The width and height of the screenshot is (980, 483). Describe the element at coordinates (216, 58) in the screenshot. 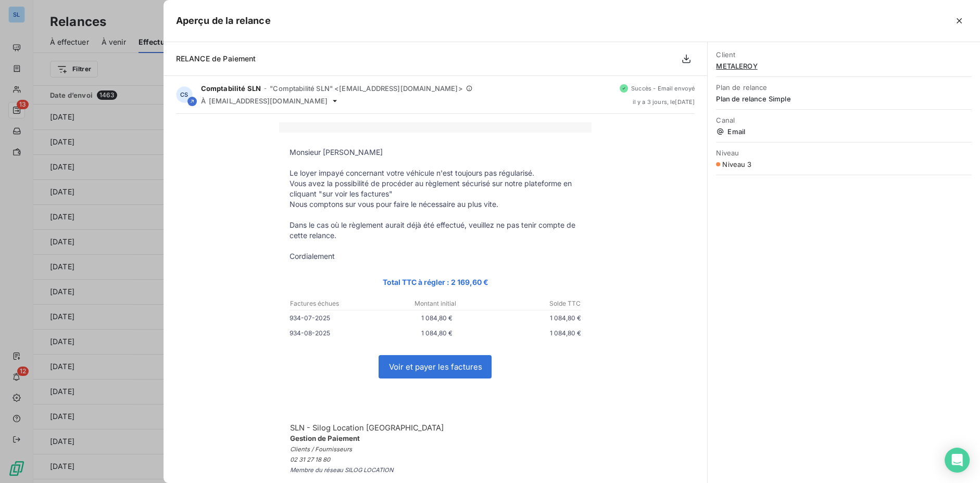

I see `span: RELANCE de Paiement` at that location.